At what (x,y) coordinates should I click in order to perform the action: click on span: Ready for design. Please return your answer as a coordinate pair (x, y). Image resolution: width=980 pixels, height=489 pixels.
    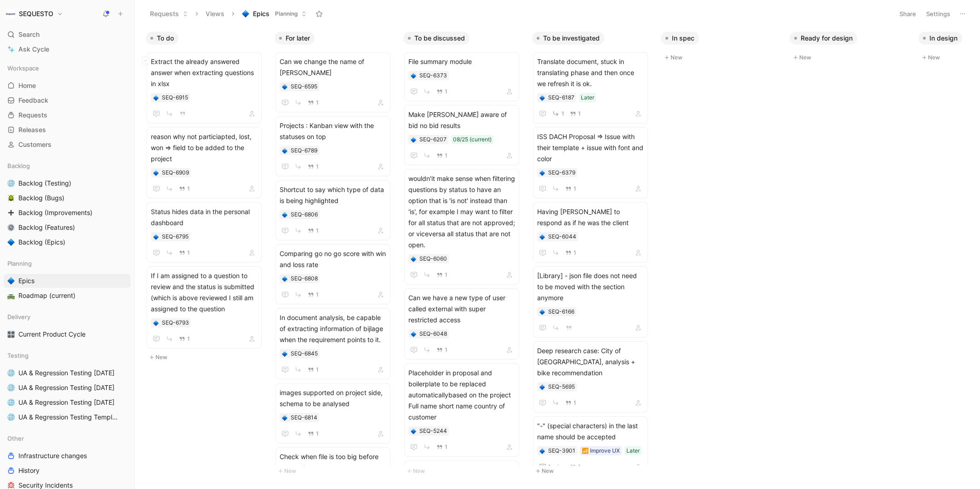
    Looking at the image, I should click on (826, 38).